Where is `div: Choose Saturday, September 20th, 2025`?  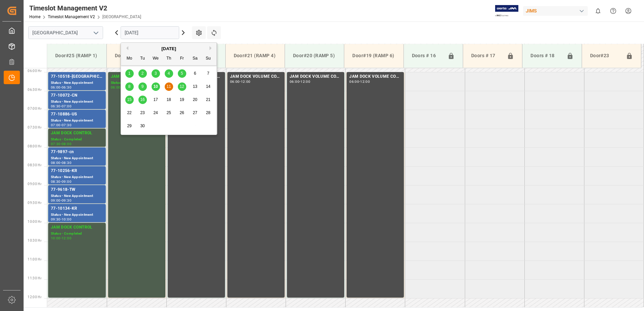 div: Choose Saturday, September 20th, 2025 is located at coordinates (195, 100).